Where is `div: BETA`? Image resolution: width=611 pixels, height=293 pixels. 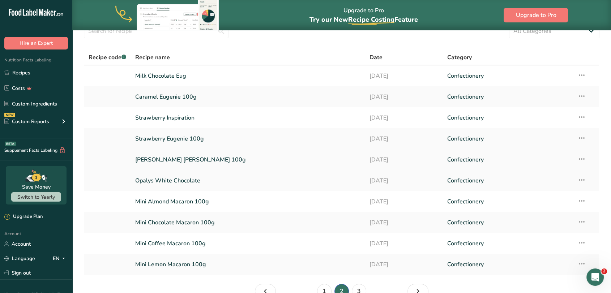
div: BETA is located at coordinates (10, 144).